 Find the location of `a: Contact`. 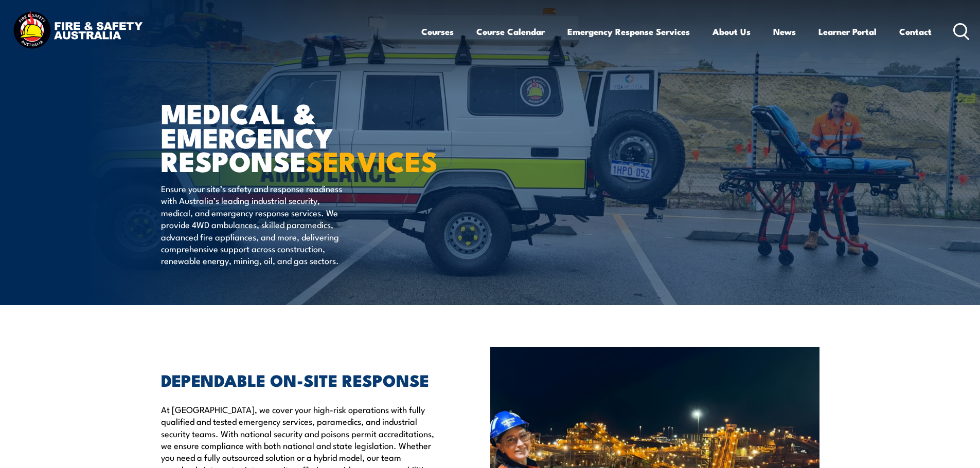

a: Contact is located at coordinates (915, 32).